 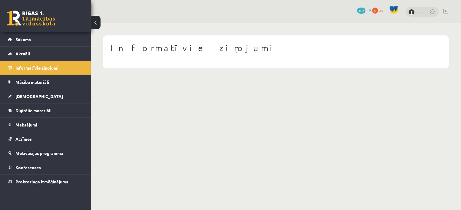 I want to click on span: mP, so click(x=369, y=10).